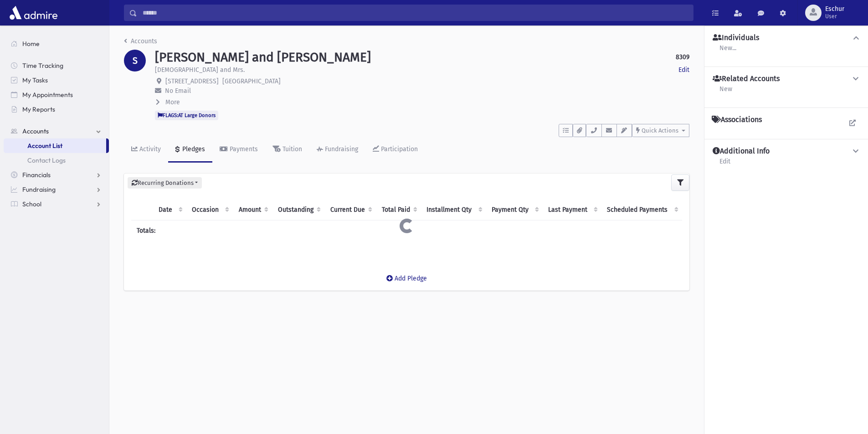 The image size is (868, 434). I want to click on button: Additional Info, so click(786, 152).